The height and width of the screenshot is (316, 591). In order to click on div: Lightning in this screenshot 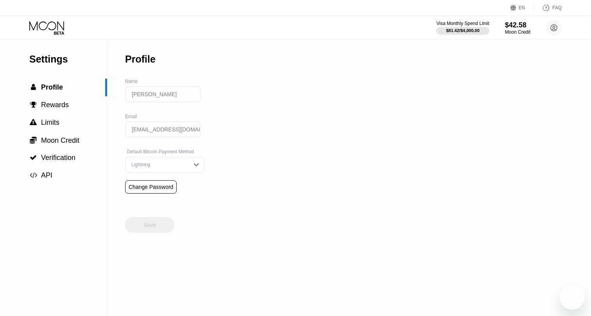, I will do `click(159, 165)`.